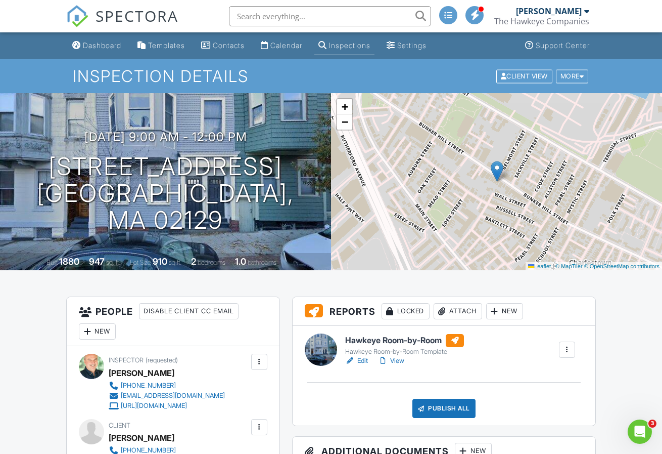  Describe the element at coordinates (622, 266) in the screenshot. I see `a: © OpenStreetMap contributors` at that location.